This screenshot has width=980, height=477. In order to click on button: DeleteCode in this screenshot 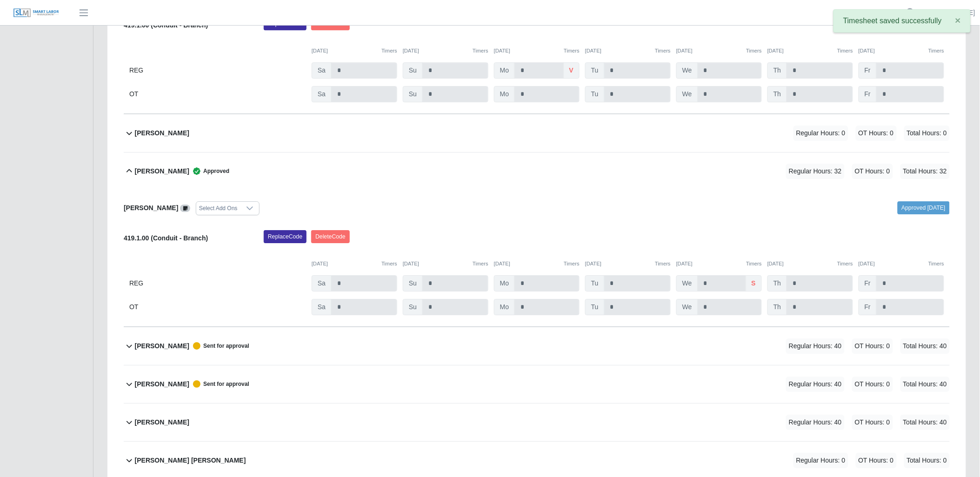, I will do `click(330, 237)`.